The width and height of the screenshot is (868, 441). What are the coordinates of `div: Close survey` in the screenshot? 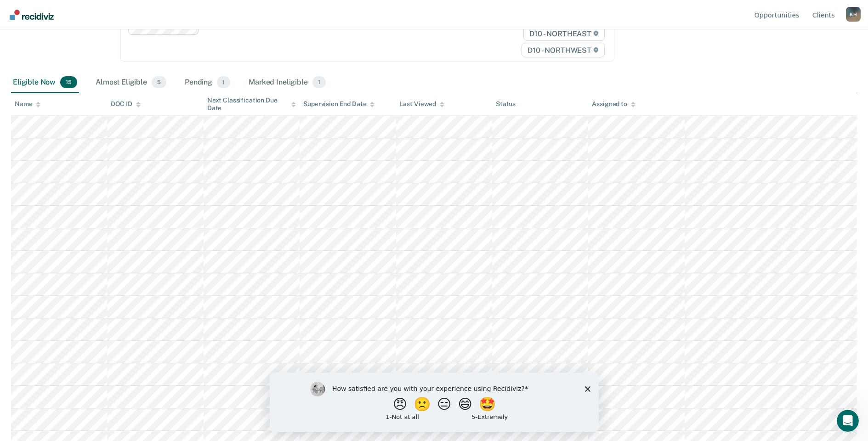 It's located at (318, 16).